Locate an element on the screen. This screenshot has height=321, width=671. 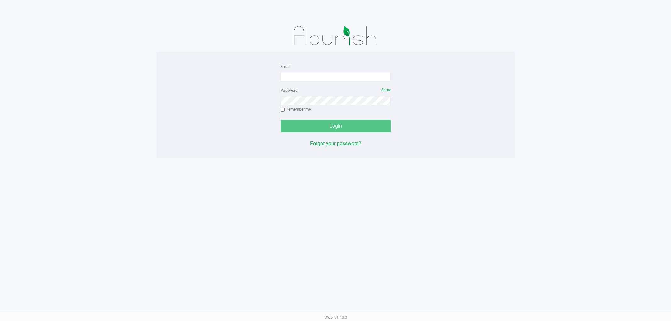
input: Remember me is located at coordinates (283, 110).